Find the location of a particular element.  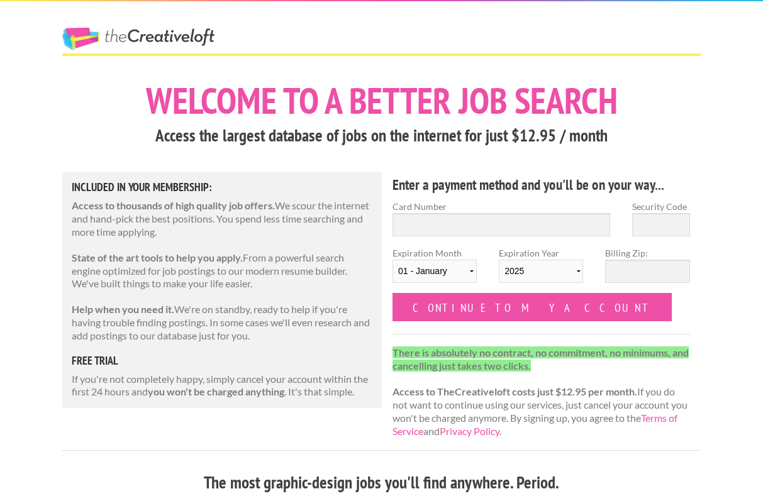

h5: free trial is located at coordinates (222, 361).